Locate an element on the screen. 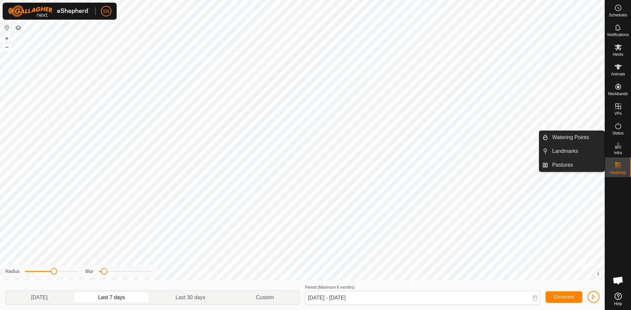 The image size is (631, 310). span: Last 30 days is located at coordinates (190, 298).